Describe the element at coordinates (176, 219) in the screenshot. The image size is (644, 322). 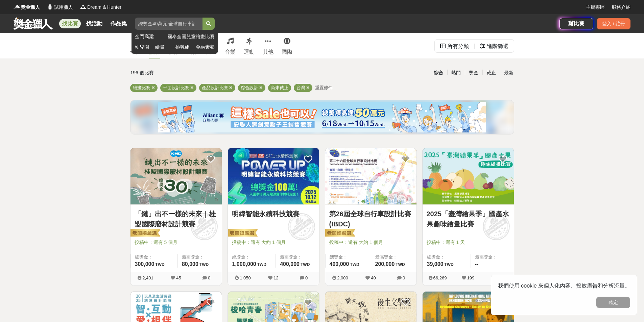
I see `a: 「鏈」出不一樣的未來｜桂盟國際廢材設計競賽` at that location.